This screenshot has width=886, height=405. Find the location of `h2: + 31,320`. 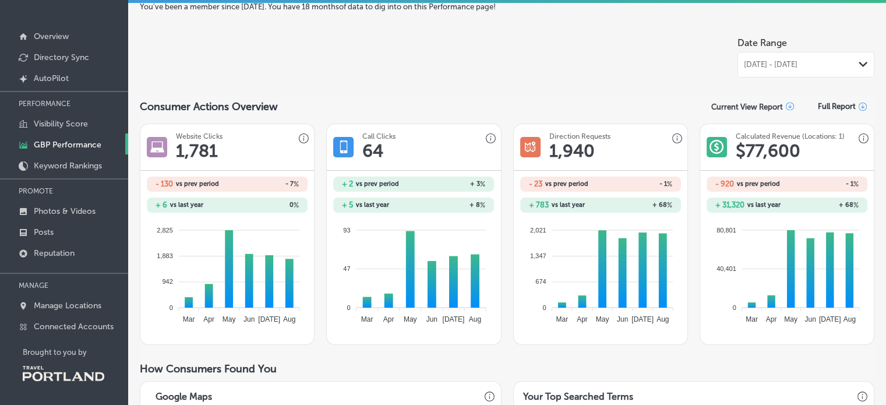

h2: + 31,320 is located at coordinates (730, 204).